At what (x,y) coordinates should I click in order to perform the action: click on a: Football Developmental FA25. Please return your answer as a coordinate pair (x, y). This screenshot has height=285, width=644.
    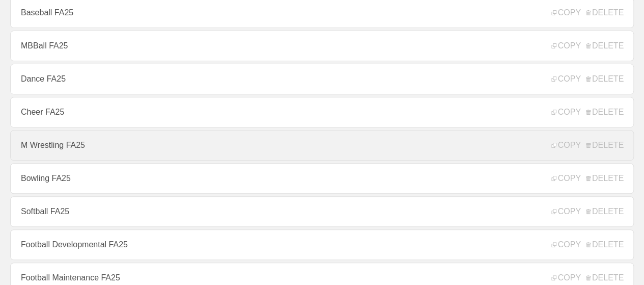
    Looking at the image, I should click on (321, 244).